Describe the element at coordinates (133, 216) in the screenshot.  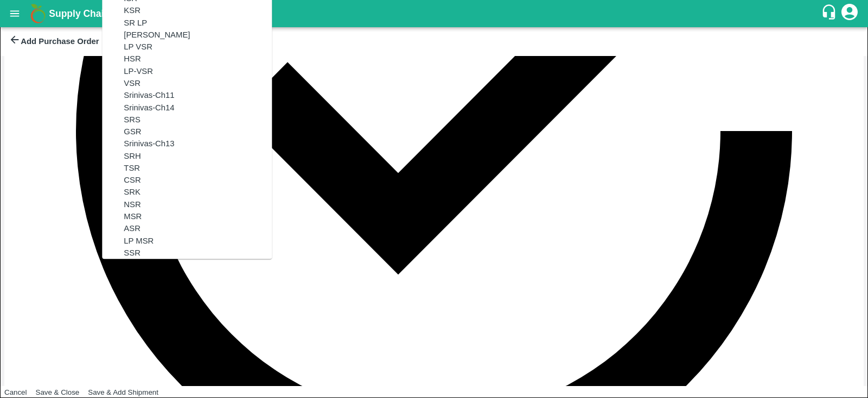
I see `div: MSR` at that location.